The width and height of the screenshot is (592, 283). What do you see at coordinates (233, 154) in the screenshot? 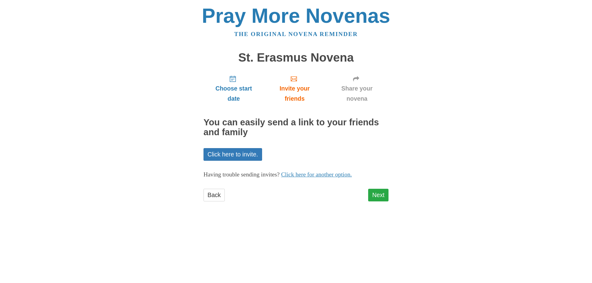
I see `a: Click here to invite.` at bounding box center [233, 154].